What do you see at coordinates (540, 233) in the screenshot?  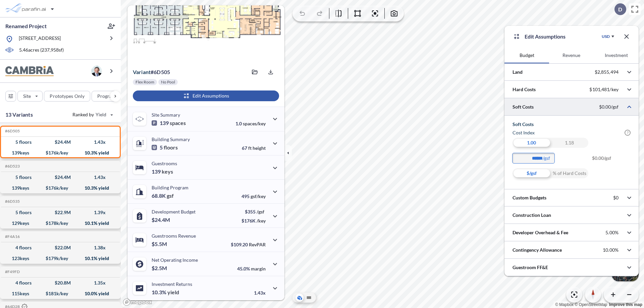 I see `p: Developer Overhead & Fee` at bounding box center [540, 233].